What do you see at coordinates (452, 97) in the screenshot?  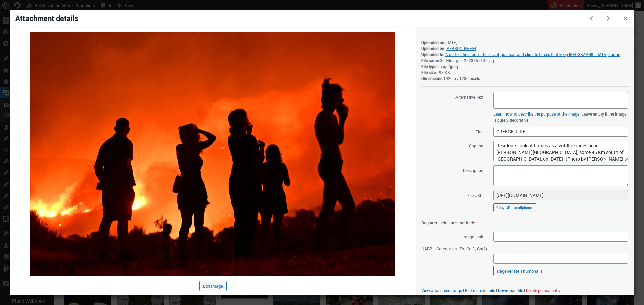 I see `label: Alternative Text` at bounding box center [452, 97].